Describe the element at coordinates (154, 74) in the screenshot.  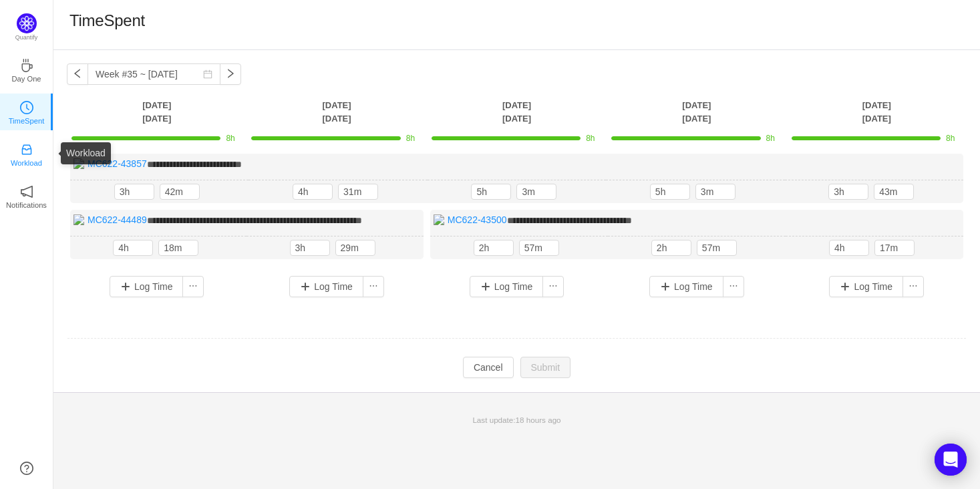
I see `input: Select a week` at that location.